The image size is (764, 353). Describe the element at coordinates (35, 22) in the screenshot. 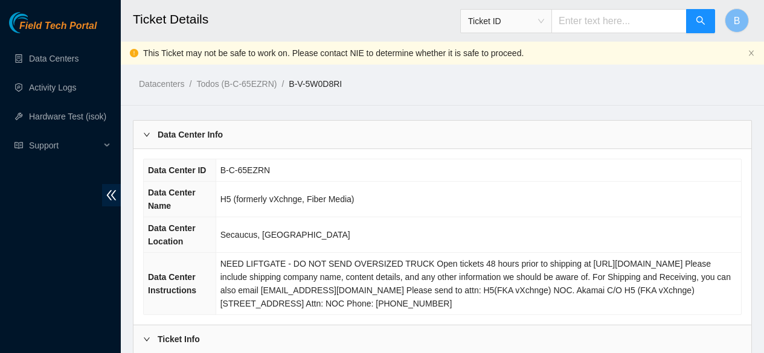

I see `img: Akamai Technologies` at that location.